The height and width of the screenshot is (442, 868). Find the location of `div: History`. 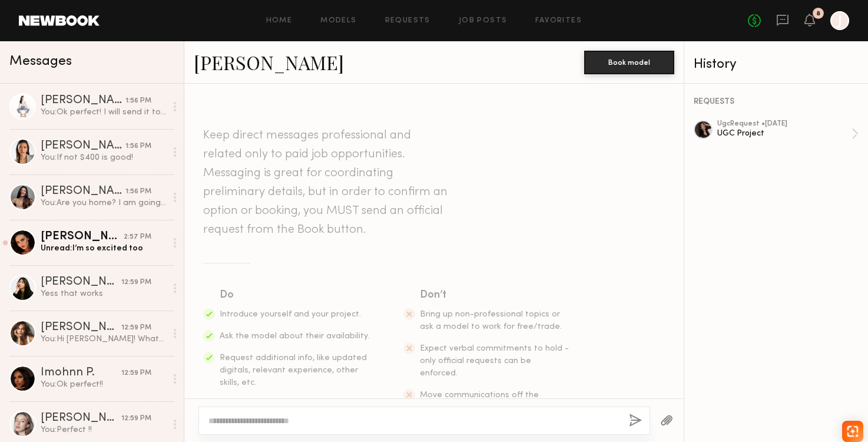

div: History is located at coordinates (776, 64).